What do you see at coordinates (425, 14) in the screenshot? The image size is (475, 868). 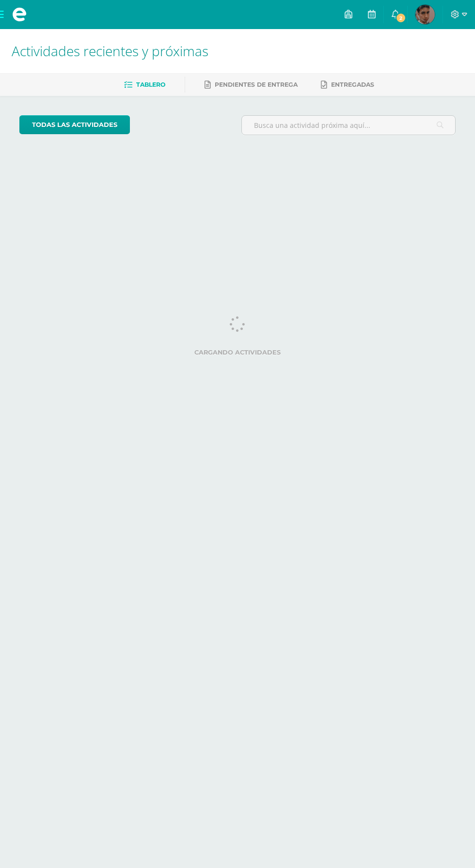 I see `img: 9f0756336bf76ef3afc8cadeb96d1fce.png` at bounding box center [425, 14].